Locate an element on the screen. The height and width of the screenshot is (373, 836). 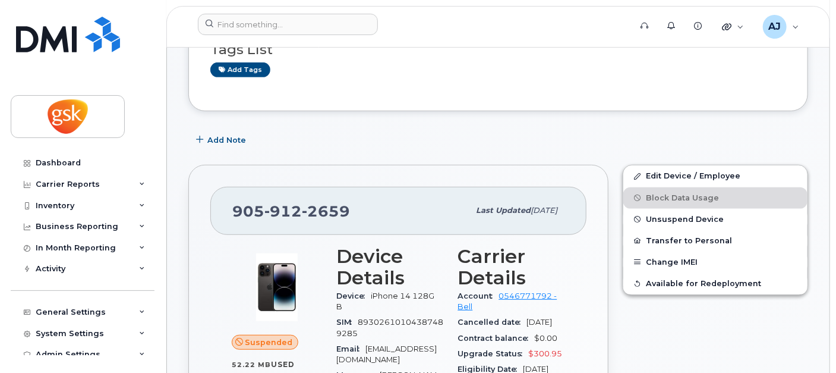
span: SIM is located at coordinates (347, 321).